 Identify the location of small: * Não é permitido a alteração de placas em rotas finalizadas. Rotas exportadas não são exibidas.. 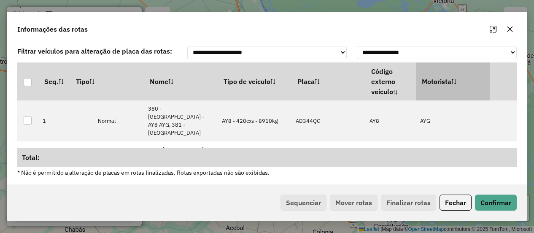
(143, 172).